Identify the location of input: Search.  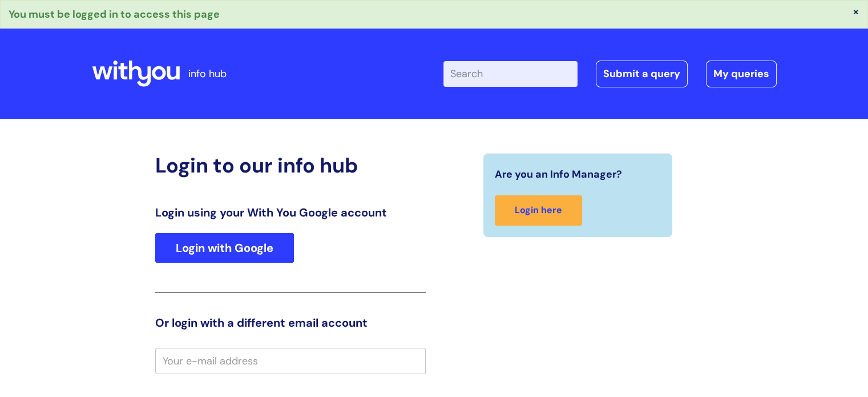
(510, 73).